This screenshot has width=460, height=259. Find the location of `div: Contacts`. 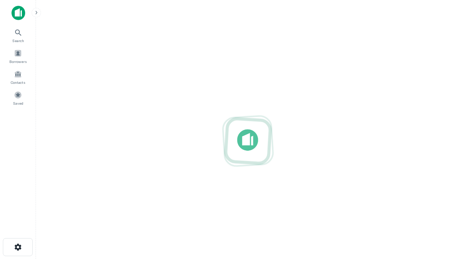

div: Contacts is located at coordinates (18, 77).